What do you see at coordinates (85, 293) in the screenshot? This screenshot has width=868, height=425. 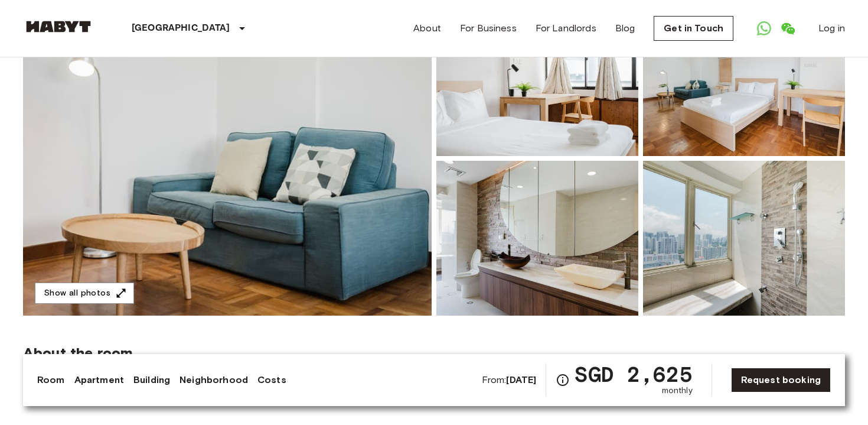 I see `button: Show all photos` at bounding box center [85, 293].